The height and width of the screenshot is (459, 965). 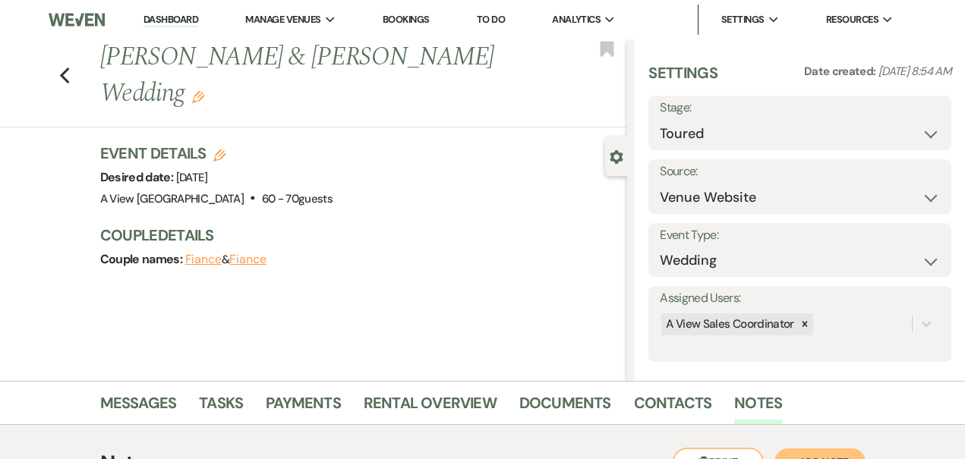 What do you see at coordinates (673, 408) in the screenshot?
I see `a: Contacts` at bounding box center [673, 408].